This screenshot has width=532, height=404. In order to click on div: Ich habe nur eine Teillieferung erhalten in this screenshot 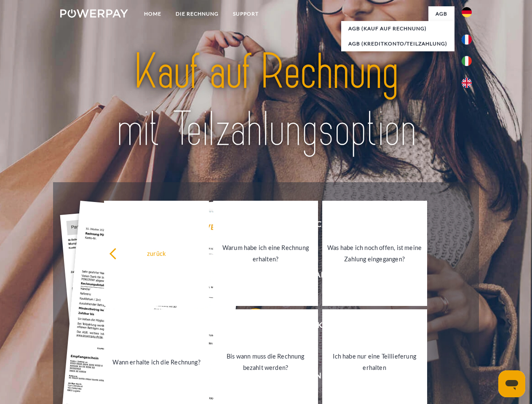, I will do `click(374, 362)`.